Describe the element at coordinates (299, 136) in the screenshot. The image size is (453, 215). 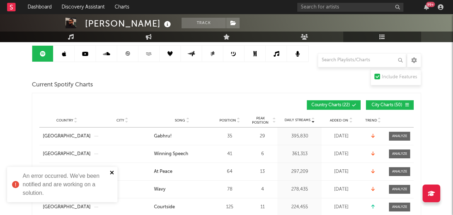
I see `div: 395,830` at that location.